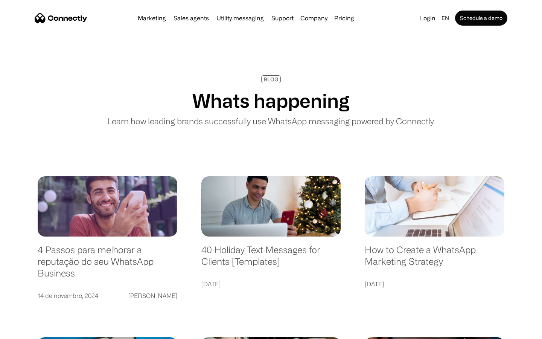 Image resolution: width=542 pixels, height=339 pixels. I want to click on aside: Language selected: English, so click(26, 331).